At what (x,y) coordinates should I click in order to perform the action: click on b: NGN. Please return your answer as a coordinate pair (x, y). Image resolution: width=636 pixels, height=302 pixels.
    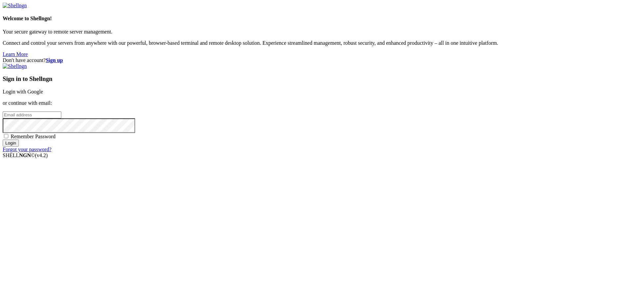
    Looking at the image, I should click on (25, 155).